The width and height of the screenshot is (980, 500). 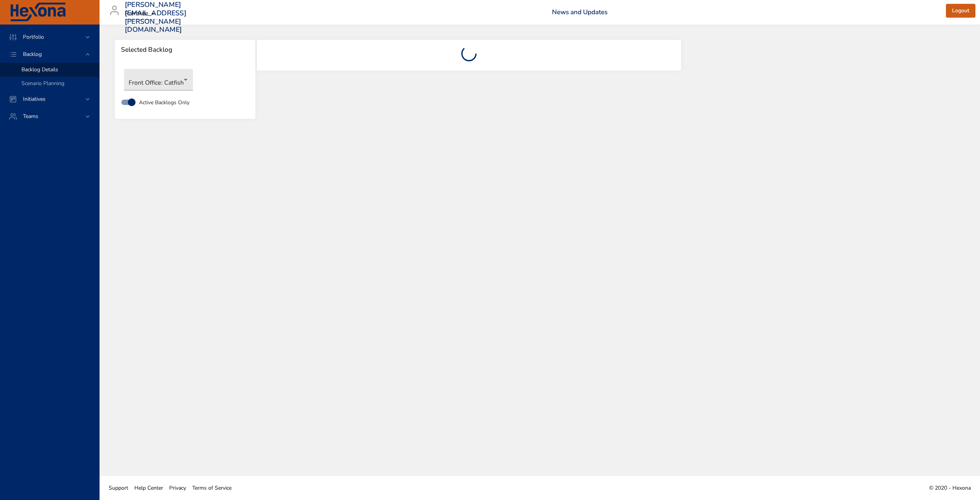 I want to click on button: Logout, so click(x=960, y=11).